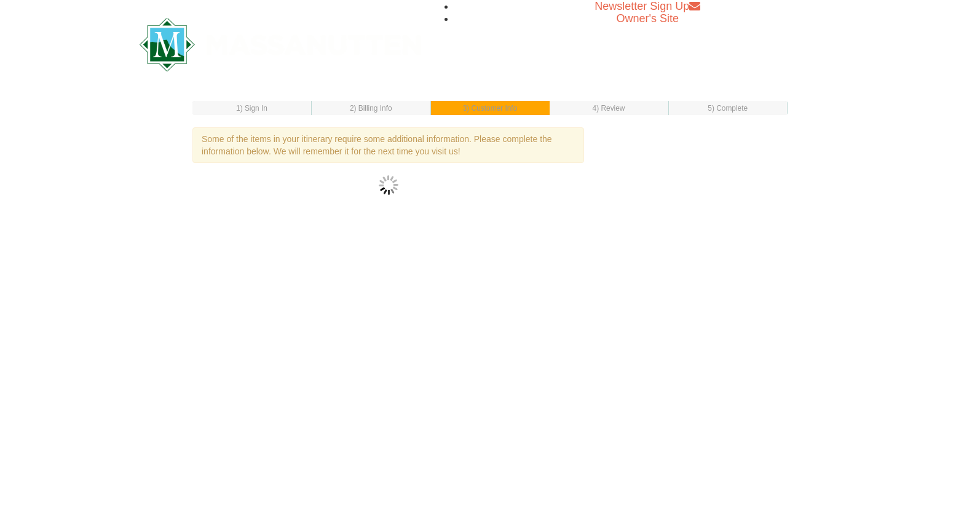 The width and height of the screenshot is (980, 529). Describe the element at coordinates (611, 108) in the screenshot. I see `span: ) Review` at that location.